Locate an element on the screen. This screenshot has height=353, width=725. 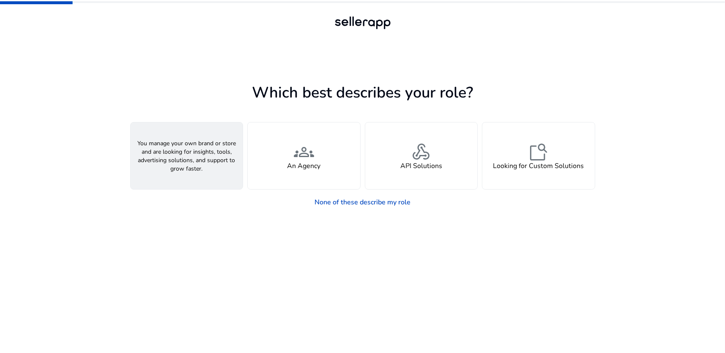
h1: Which best describes your role? is located at coordinates (363, 93).